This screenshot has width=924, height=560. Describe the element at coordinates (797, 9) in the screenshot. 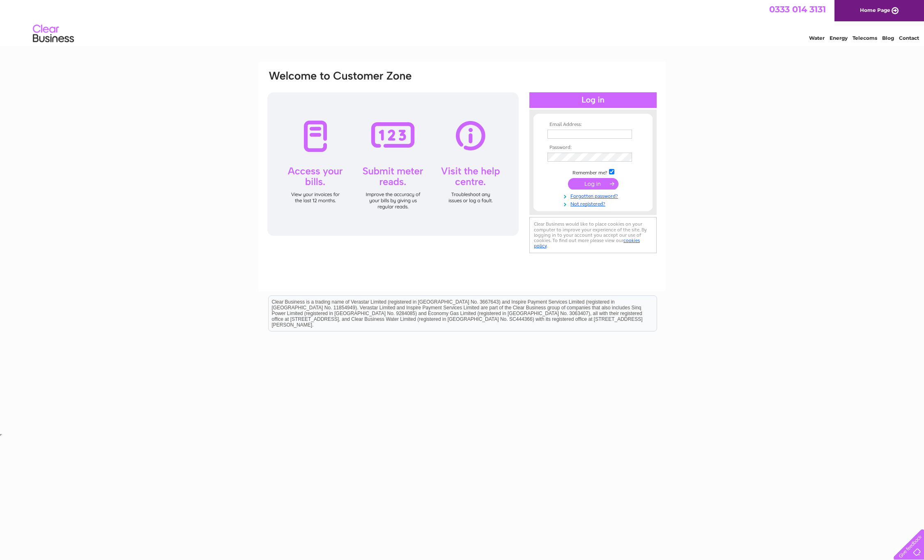

I see `span: 0333 014 3131` at that location.